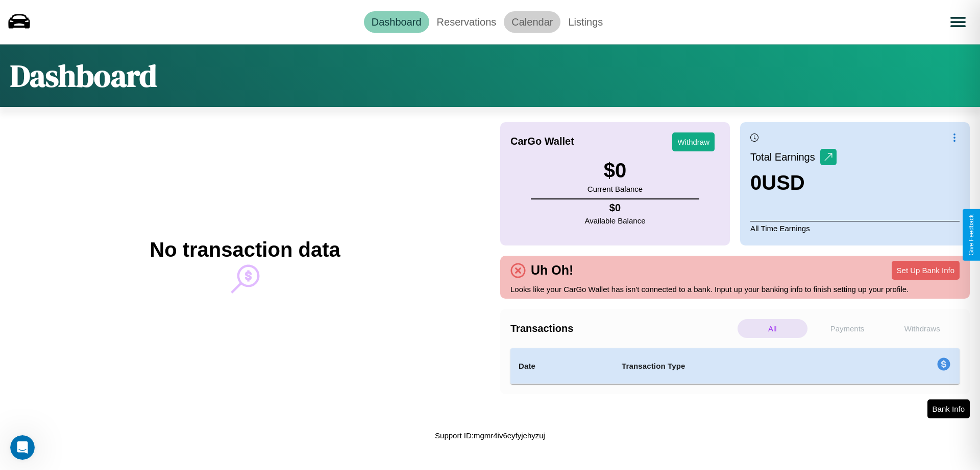 The image size is (980, 470). What do you see at coordinates (623, 328) in the screenshot?
I see `h4: Transactions` at bounding box center [623, 328].